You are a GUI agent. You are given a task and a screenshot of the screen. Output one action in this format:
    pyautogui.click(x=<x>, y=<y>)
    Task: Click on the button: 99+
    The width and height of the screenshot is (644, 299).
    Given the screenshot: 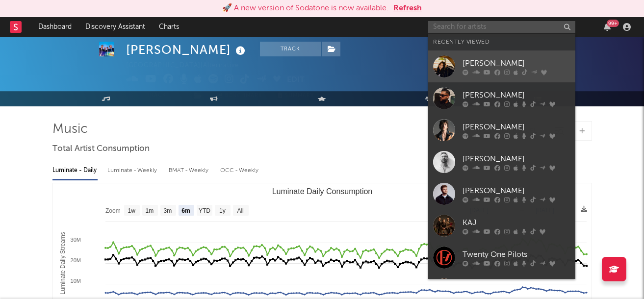 What is the action you would take?
    pyautogui.click(x=607, y=27)
    